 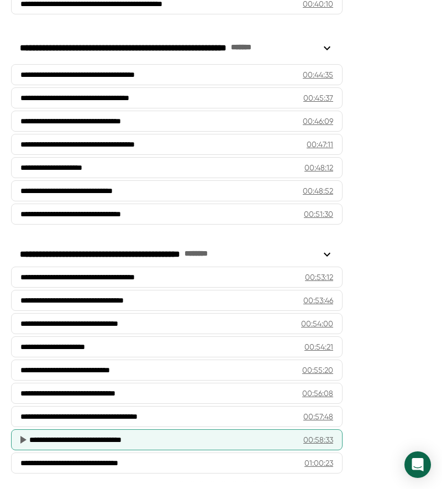 What do you see at coordinates (318, 300) in the screenshot?
I see `div: 00:53:46` at bounding box center [318, 300].